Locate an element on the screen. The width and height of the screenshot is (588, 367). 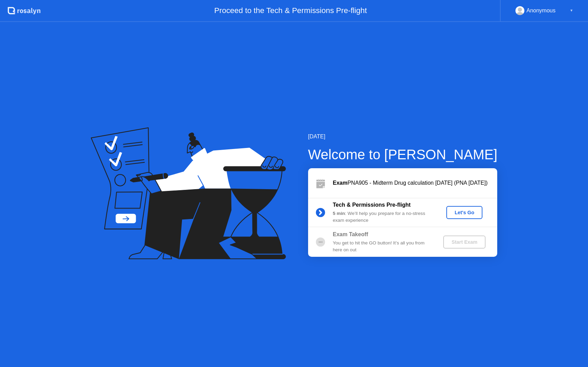
b: Exam is located at coordinates (340, 183).